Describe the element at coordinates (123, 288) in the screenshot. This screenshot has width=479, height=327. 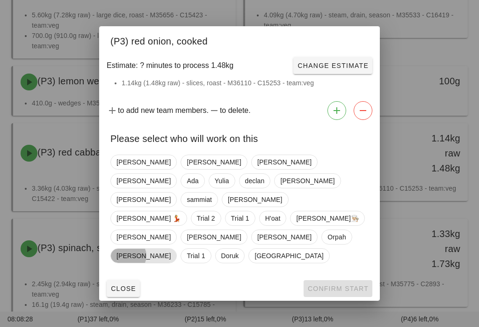
I see `button: Close` at that location.